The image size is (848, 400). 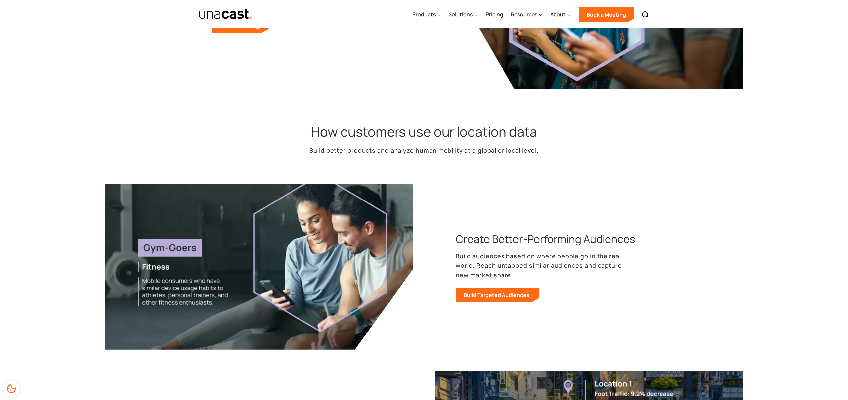 What do you see at coordinates (424, 150) in the screenshot?
I see `p: Build better products and analyze human mobility at a global or local level.` at bounding box center [424, 150].